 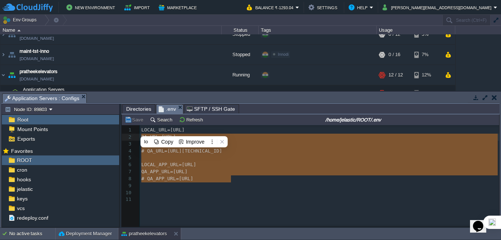 What do you see at coordinates (240, 30) in the screenshot?
I see `div: Status` at bounding box center [240, 30].